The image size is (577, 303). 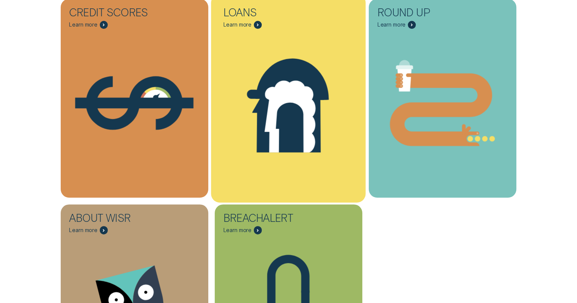 What do you see at coordinates (109, 219) in the screenshot?
I see `div: About Wisr` at bounding box center [109, 219].